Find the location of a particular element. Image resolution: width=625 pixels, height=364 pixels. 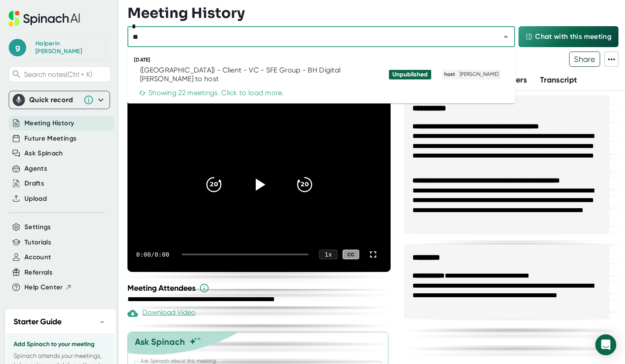

h3: Add Spinach to your meeting is located at coordinates (61, 344).